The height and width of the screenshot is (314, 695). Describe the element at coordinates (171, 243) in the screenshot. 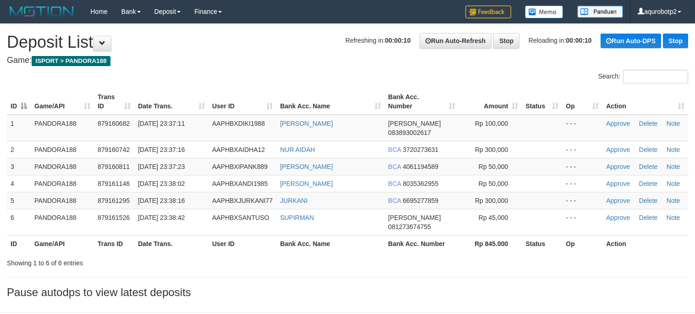

I see `th: Date Trans.` at that location.